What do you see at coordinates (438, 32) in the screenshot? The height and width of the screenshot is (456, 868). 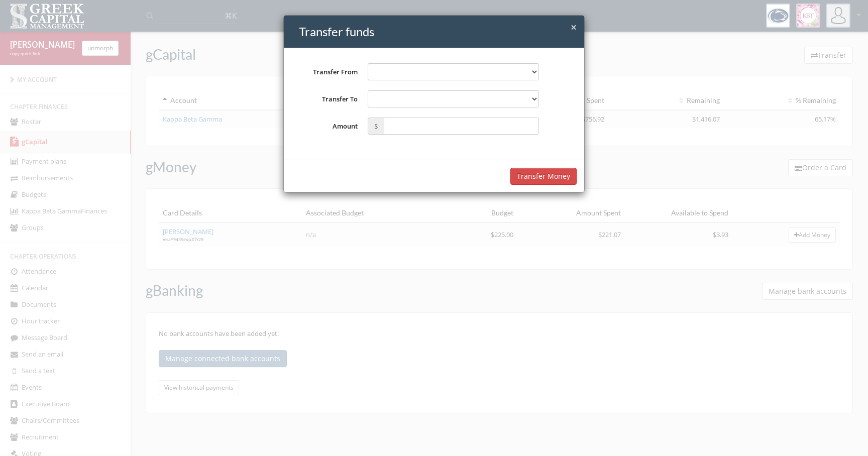 I see `h4: Transfer funds` at bounding box center [438, 32].